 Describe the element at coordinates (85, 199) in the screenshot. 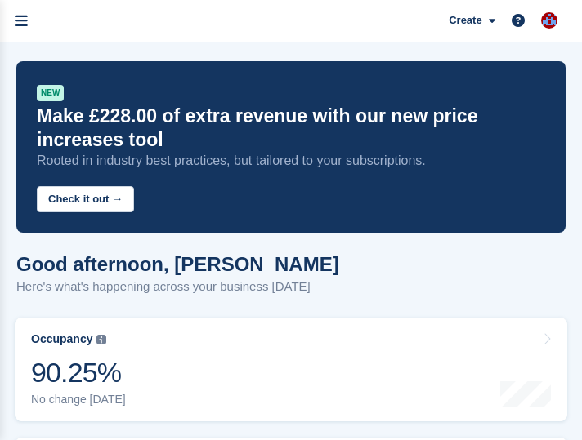

I see `button: Check it out →` at that location.